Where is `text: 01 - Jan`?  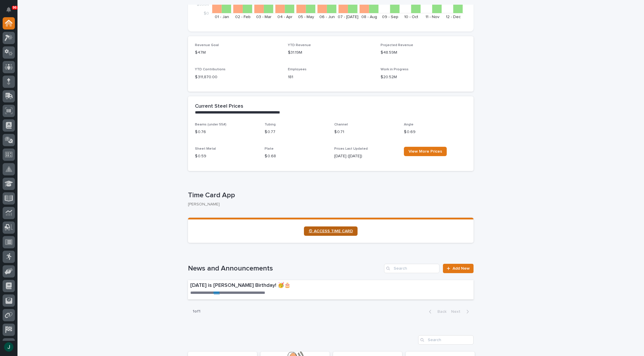 text: 01 - Jan is located at coordinates (222, 17).